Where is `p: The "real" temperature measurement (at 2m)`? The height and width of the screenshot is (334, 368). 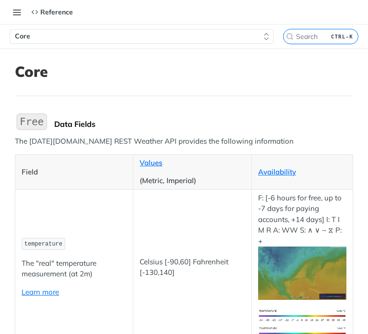
p: The "real" temperature measurement (at 2m) is located at coordinates (74, 268).